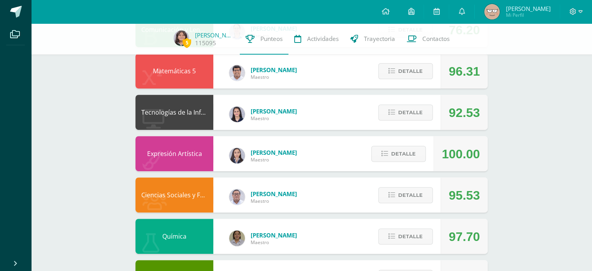 The height and width of the screenshot is (271, 592). What do you see at coordinates (492, 12) in the screenshot?
I see `img: 45a182ade8988a88df802d221fe80c70.png` at bounding box center [492, 12].